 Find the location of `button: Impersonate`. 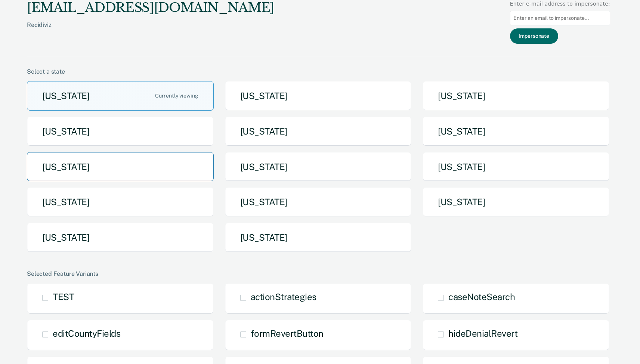

button: Impersonate is located at coordinates (534, 36).